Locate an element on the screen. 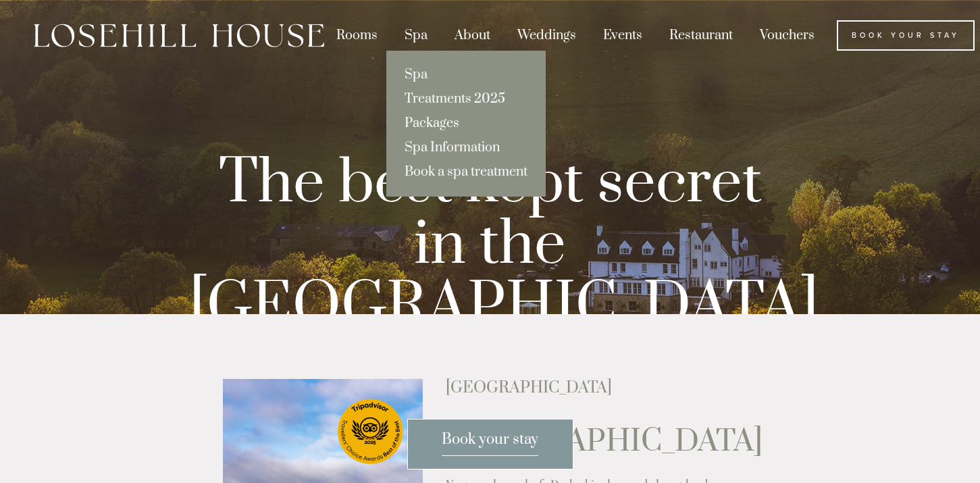 The height and width of the screenshot is (483, 980). a: Book your stay is located at coordinates (490, 444).